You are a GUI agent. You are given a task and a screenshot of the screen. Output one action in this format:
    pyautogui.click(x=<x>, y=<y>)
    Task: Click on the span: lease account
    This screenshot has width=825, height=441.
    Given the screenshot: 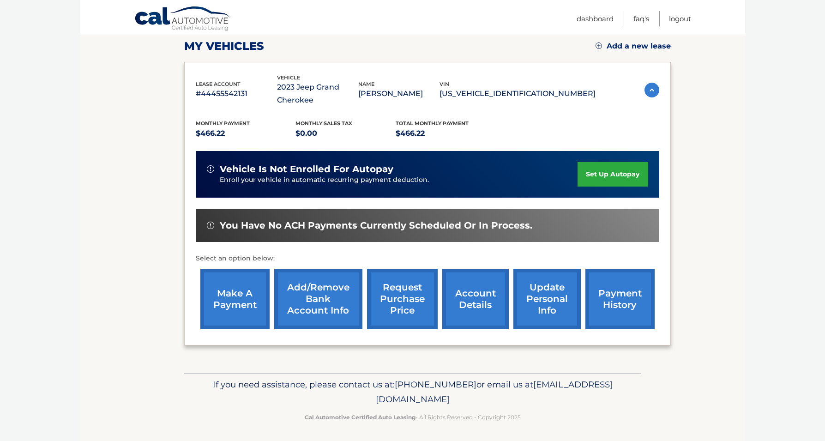 What is the action you would take?
    pyautogui.click(x=218, y=84)
    